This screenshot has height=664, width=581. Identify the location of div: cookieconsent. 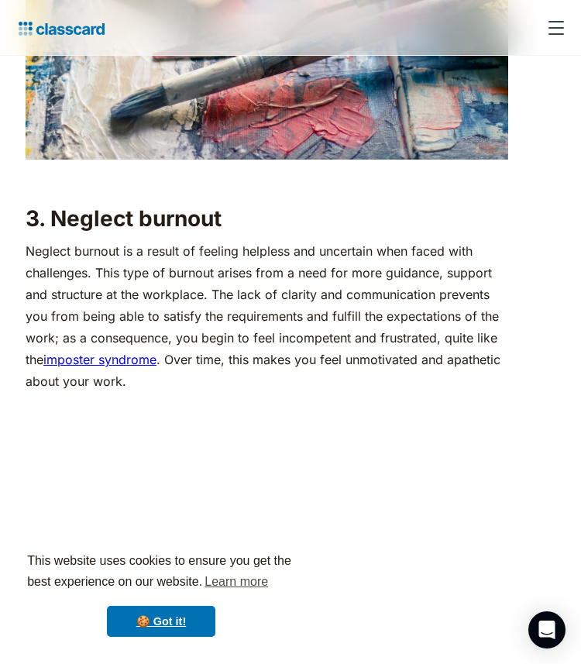
(161, 594).